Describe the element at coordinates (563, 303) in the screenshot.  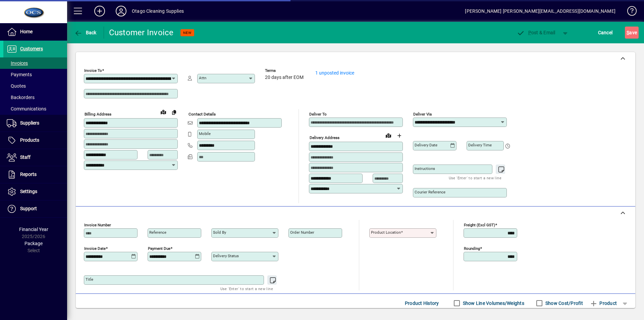
I see `label: Show Cost/Profit` at that location.